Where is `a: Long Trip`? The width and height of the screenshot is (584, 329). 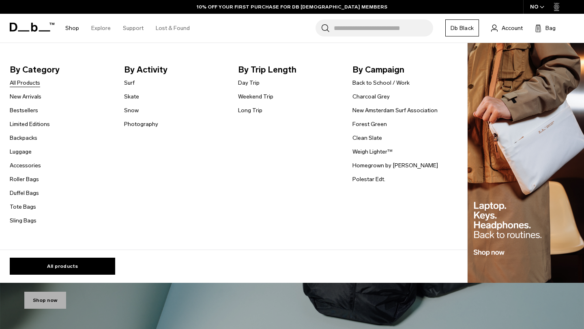 a: Long Trip is located at coordinates (250, 110).